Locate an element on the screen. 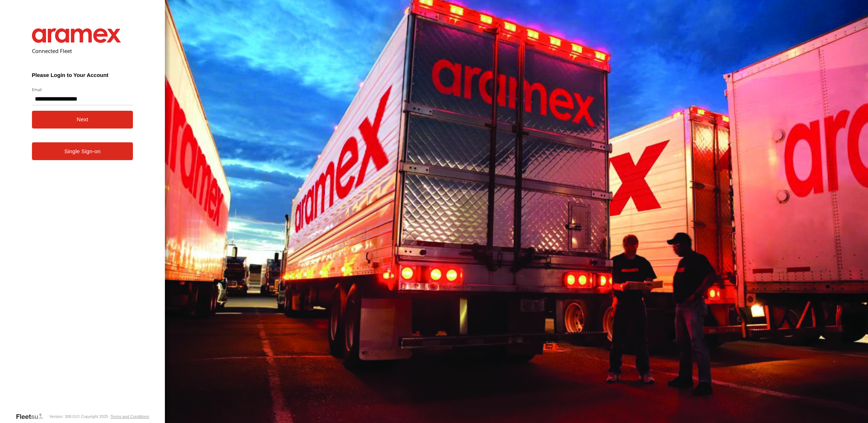 This screenshot has width=868, height=423. a: Single Sign-on is located at coordinates (82, 151).